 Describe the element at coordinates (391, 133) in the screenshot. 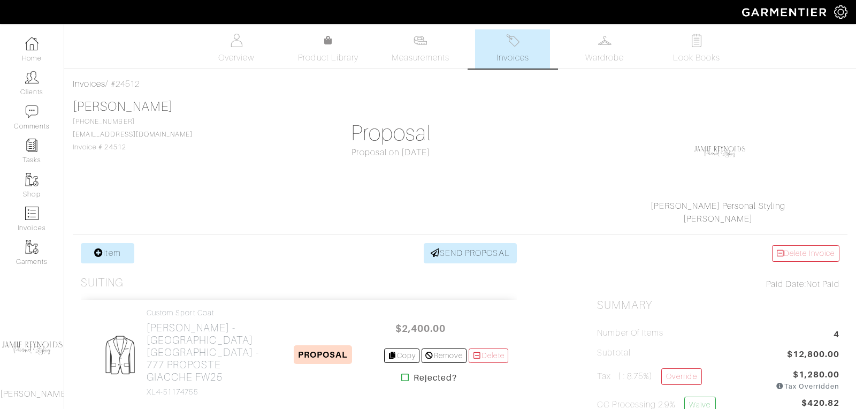

I see `h1: Proposal` at that location.